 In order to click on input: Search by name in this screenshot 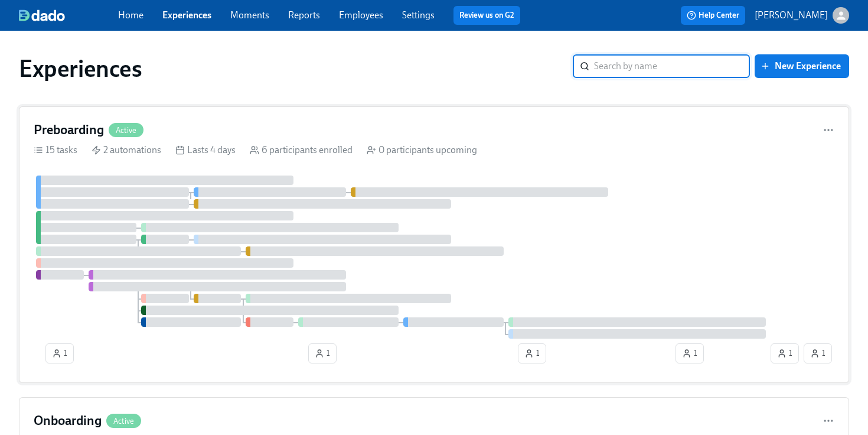, I will do `click(672, 66)`.